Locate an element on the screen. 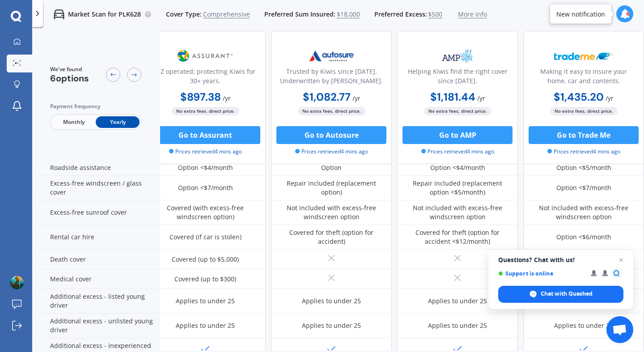 Image resolution: width=644 pixels, height=352 pixels. div: Option <$6/month is located at coordinates (584, 237).